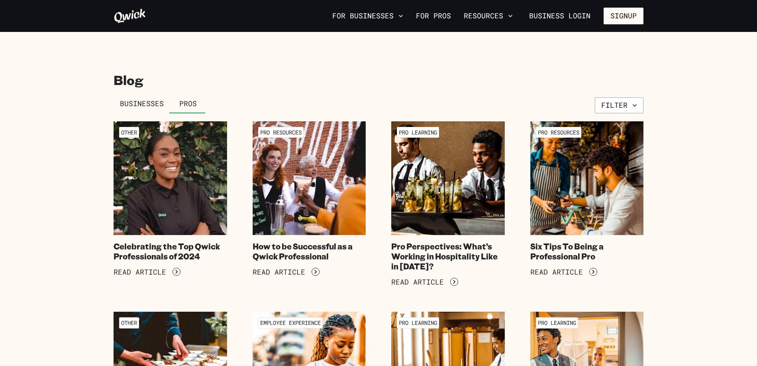 This screenshot has height=366, width=757. What do you see at coordinates (142, 104) in the screenshot?
I see `span: Businesses` at bounding box center [142, 104].